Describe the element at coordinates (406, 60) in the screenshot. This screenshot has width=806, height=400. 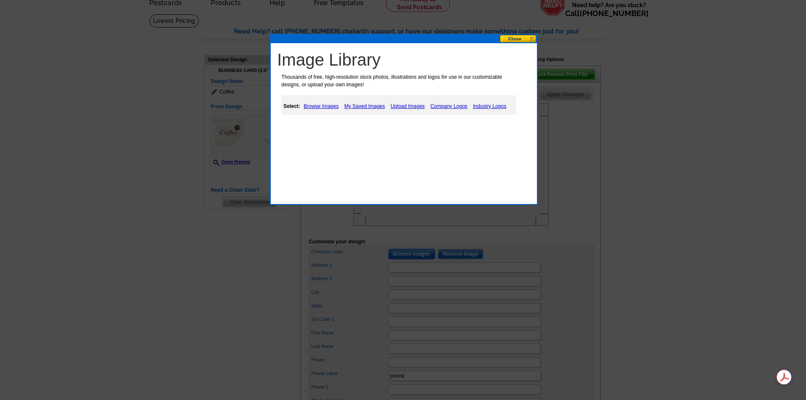
I see `h1: Image Library` at that location.